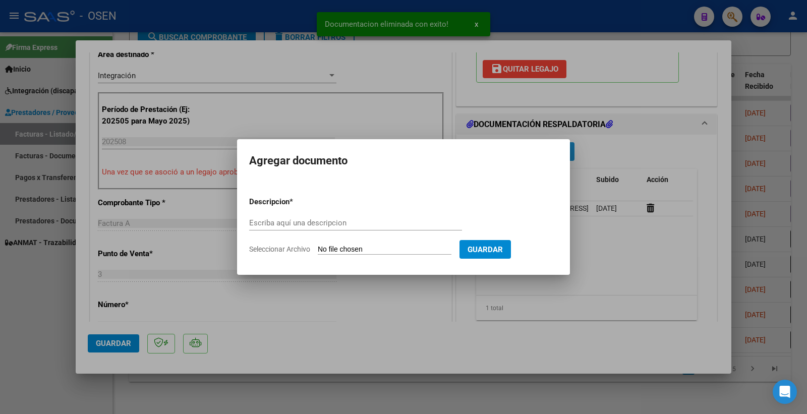 This screenshot has width=807, height=414. I want to click on span: Guardar, so click(485, 250).